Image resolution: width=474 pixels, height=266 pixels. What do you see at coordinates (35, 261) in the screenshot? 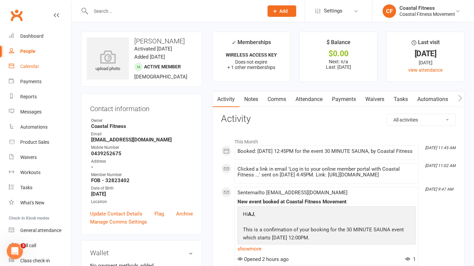
I see `div: Class check-in` at bounding box center [35, 261].